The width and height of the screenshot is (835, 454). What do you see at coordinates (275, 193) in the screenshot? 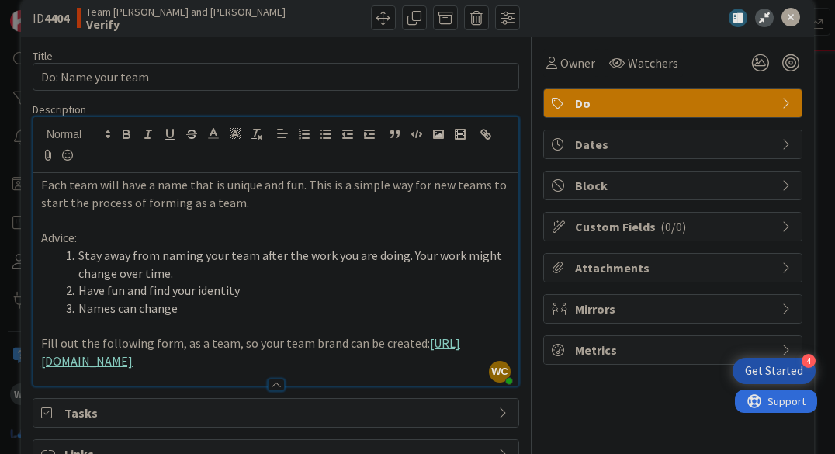
I see `p: Each team will have a name that is unique and fun. This is a simple way for new teams to start th...` at bounding box center [275, 193].